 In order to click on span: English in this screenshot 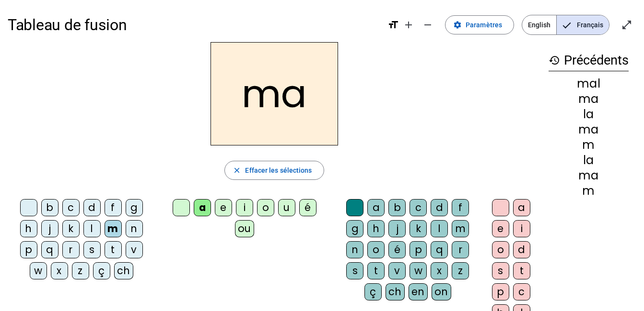, I will do `click(539, 25)`.